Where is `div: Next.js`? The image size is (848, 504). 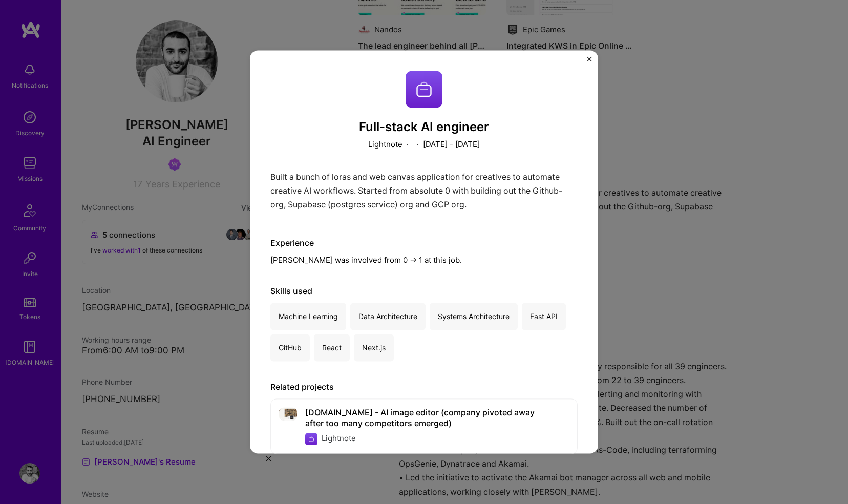
div: Next.js is located at coordinates (374, 347).